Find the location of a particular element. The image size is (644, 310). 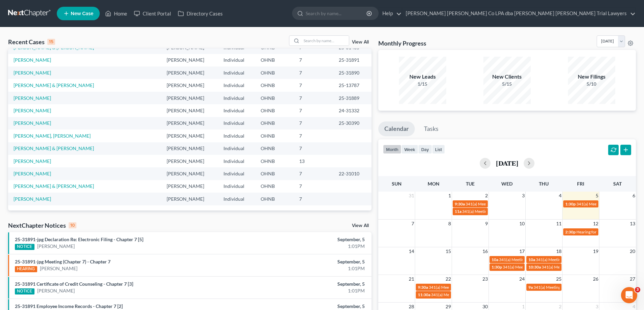

span: 18 is located at coordinates (558, 252).